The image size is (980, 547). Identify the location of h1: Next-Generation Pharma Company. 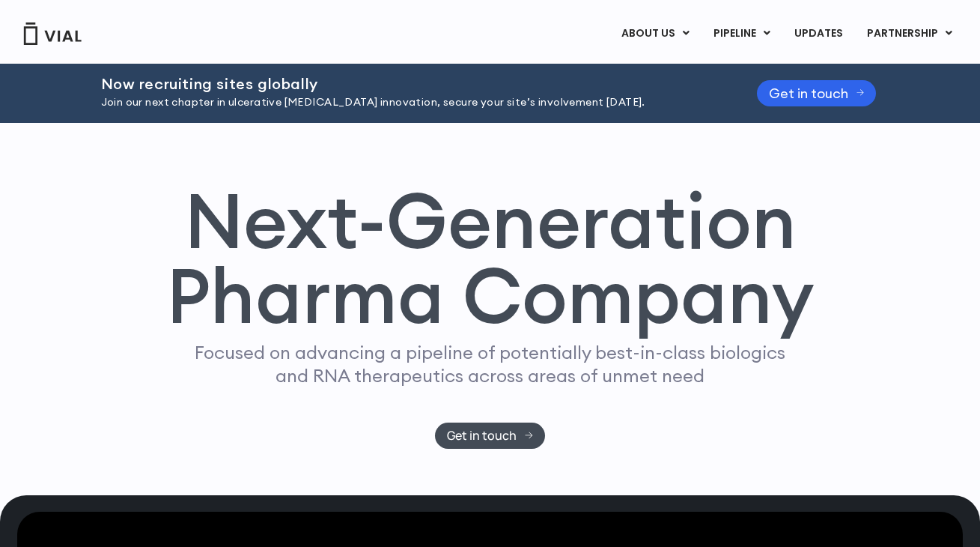
(490, 259).